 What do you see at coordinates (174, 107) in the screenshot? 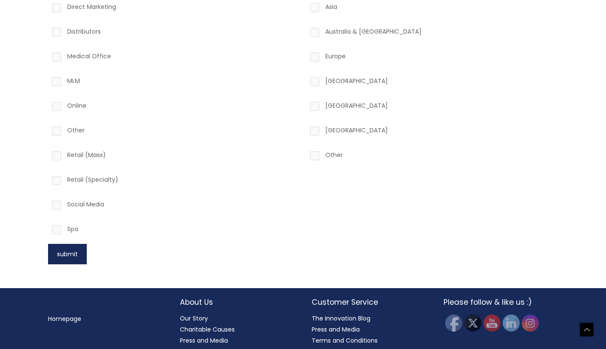
I see `label: Online` at bounding box center [174, 107].